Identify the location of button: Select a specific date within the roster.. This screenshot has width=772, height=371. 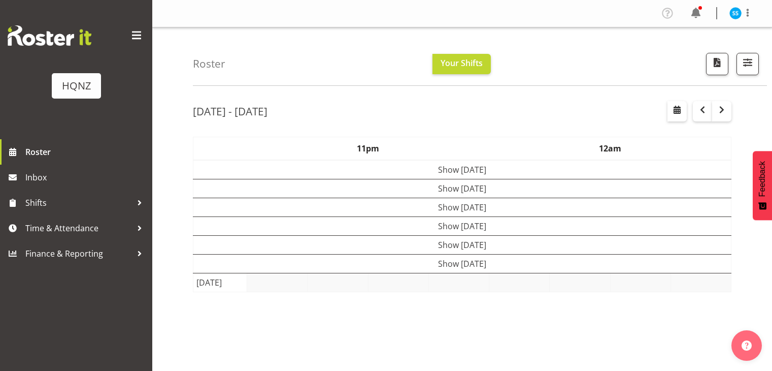
(677, 111).